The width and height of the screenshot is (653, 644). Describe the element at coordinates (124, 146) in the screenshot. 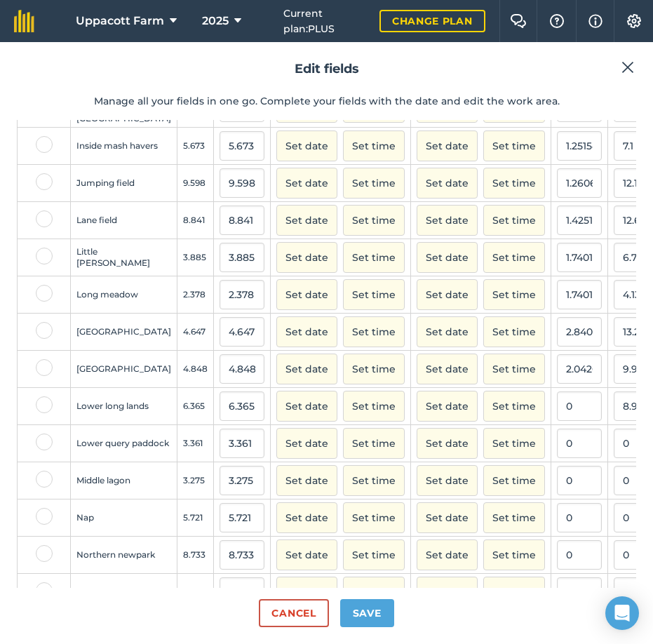

I see `td: Inside mash havers` at that location.